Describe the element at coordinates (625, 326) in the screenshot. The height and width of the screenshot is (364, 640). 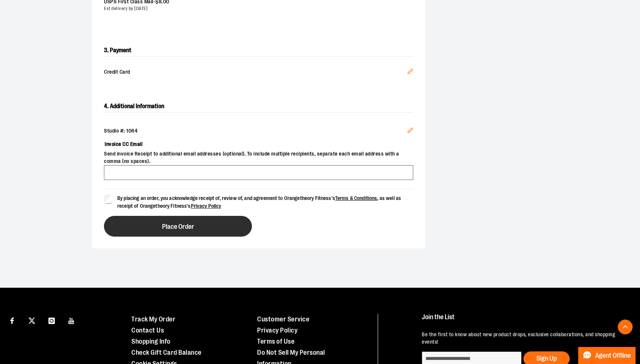
I see `button: Back To Top` at that location.